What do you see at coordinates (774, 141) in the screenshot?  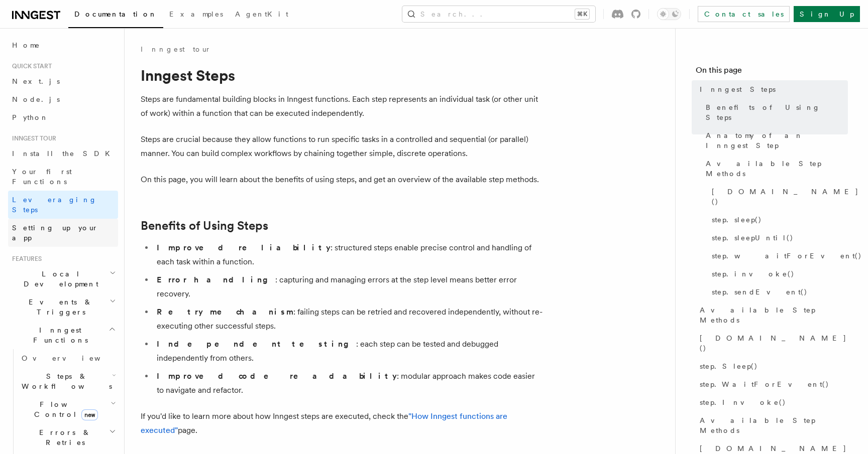 I see `a: Anatomy of an Inngest Step` at bounding box center [774, 141].